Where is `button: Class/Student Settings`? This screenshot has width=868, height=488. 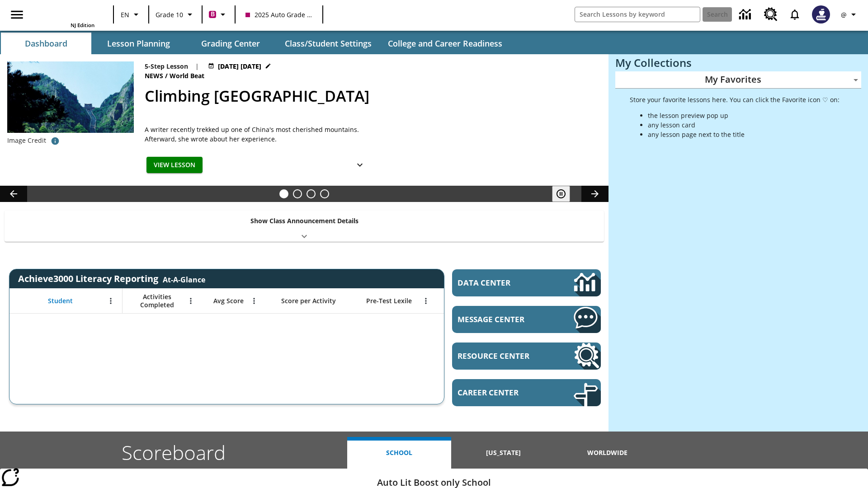 button: Class/Student Settings is located at coordinates (328, 44).